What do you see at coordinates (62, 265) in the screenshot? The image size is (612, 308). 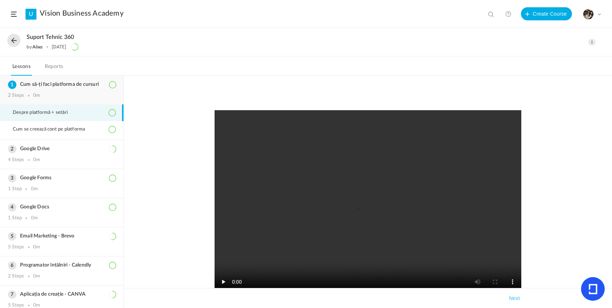 I see `h3: Programator întâlniri - Calendly` at bounding box center [62, 265].